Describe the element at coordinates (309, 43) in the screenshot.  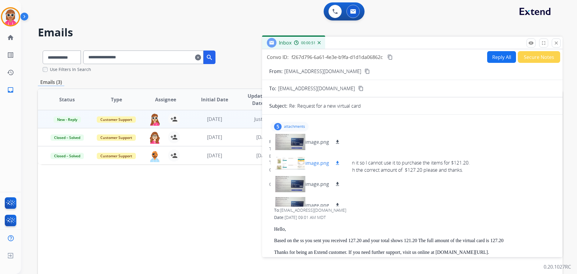
I see `span: 00:00:51` at that location.